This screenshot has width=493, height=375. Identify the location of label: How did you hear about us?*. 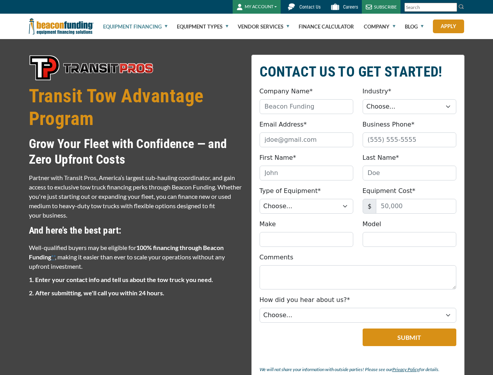
(305, 300).